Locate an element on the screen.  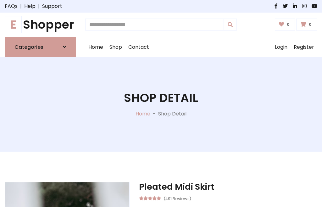
span: E is located at coordinates (13, 25).